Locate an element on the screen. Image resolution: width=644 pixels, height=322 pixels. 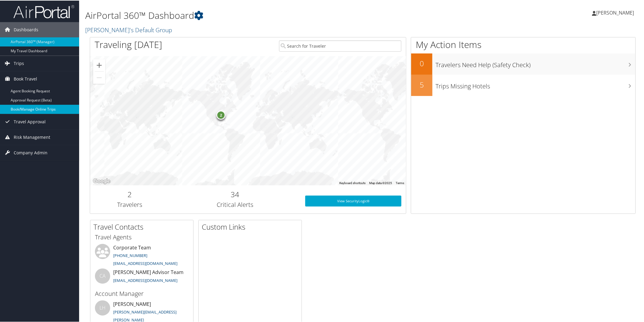
button: Zoom in is located at coordinates (99, 65).